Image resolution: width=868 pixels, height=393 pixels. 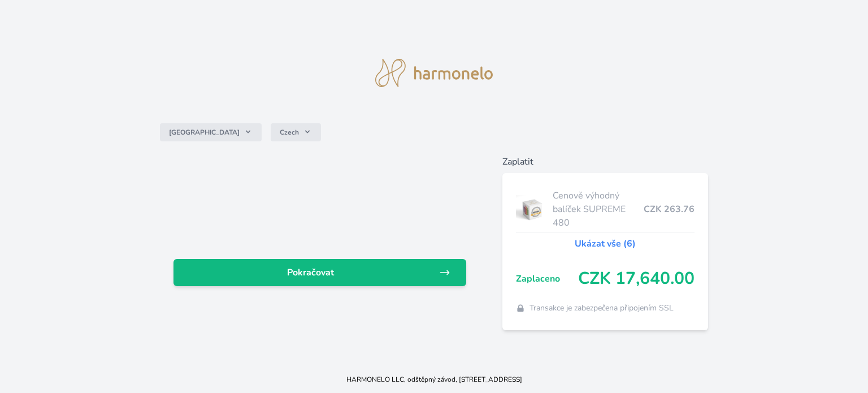 What do you see at coordinates (636, 278) in the screenshot?
I see `span: CZK 17,640.00` at bounding box center [636, 278].